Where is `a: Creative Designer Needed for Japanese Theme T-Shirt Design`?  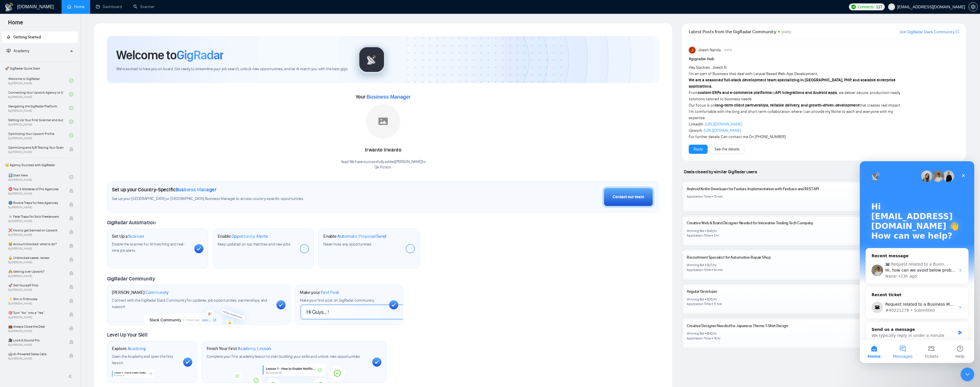
a: Creative Designer Needed for Japanese Theme T-Shirt Design is located at coordinates (738, 326).